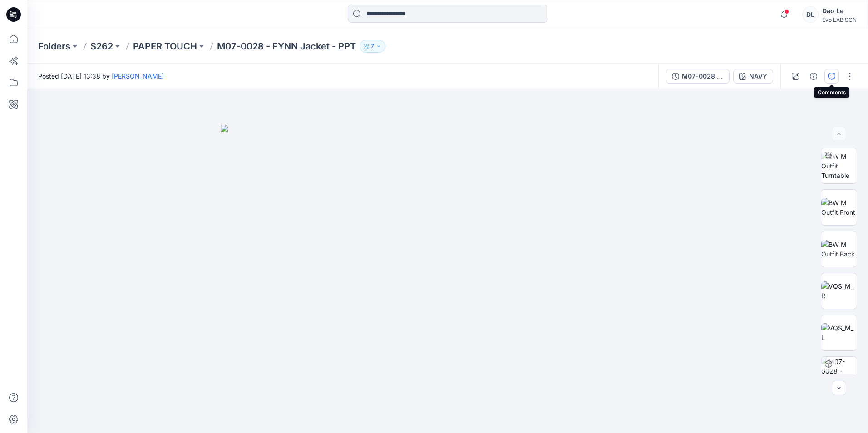  I want to click on div: DL, so click(810, 14).